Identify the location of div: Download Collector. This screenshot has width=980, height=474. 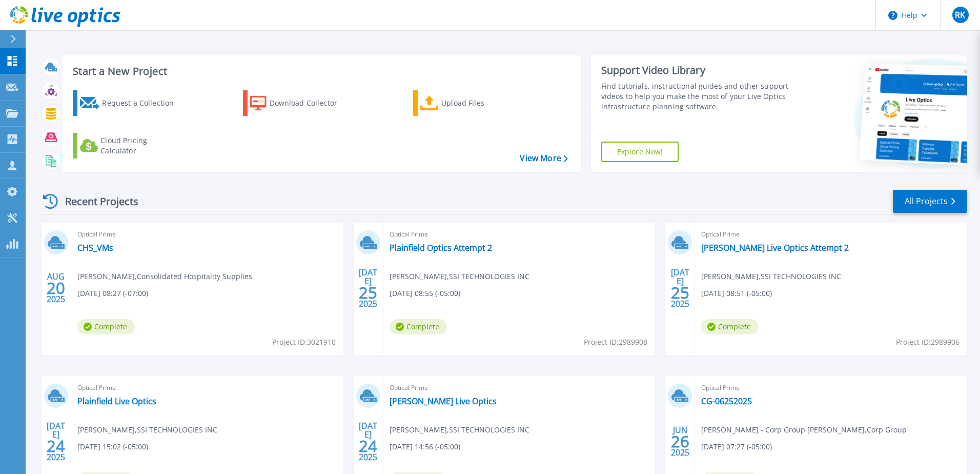
(311, 103).